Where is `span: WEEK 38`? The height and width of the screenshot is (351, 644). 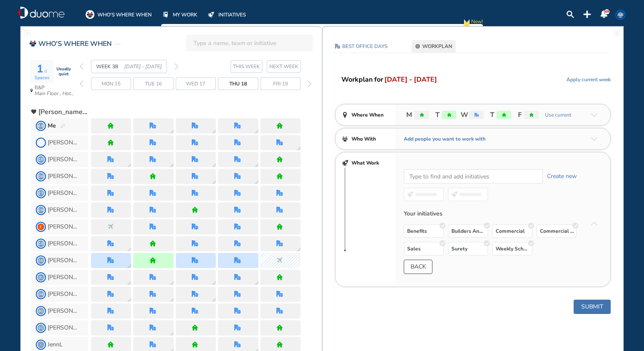 span: WEEK 38 is located at coordinates (110, 66).